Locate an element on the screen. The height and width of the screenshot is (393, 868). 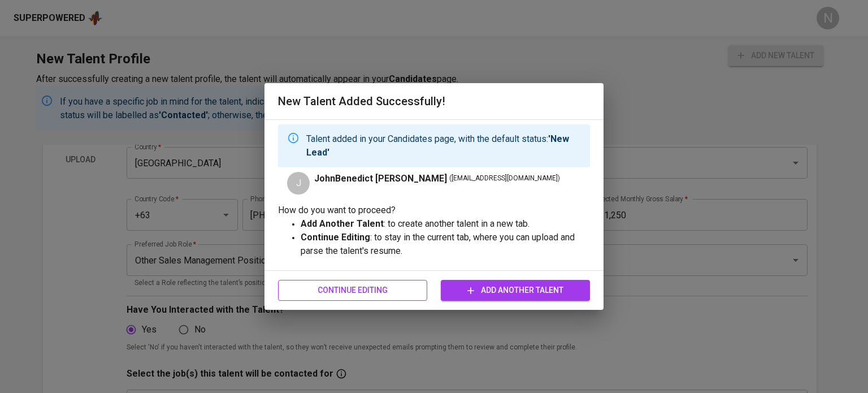
p: : to create another talent in a new tab. is located at coordinates (445, 224).